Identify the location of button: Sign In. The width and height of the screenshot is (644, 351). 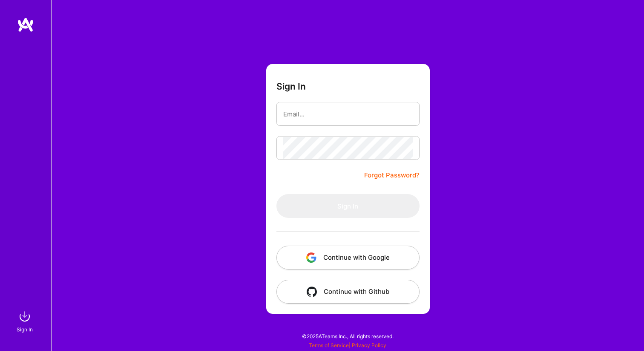
(348, 206).